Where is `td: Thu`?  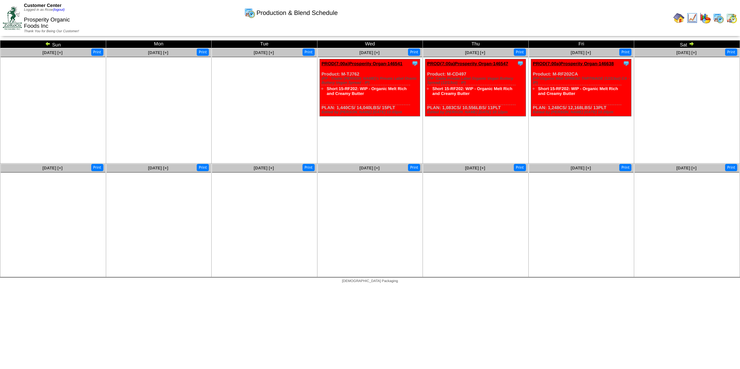
td: Thu is located at coordinates (475, 44).